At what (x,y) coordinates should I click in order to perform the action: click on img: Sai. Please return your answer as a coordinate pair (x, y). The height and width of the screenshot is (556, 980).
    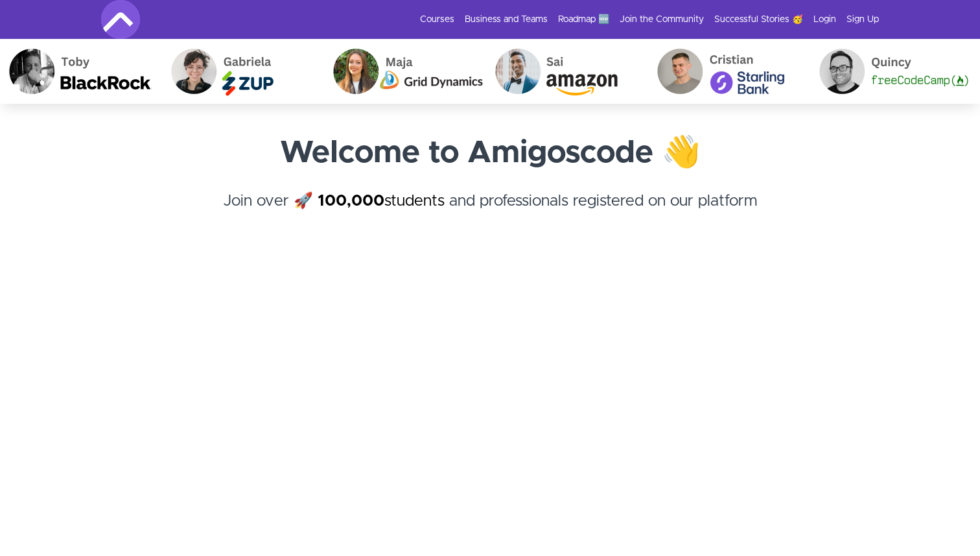
    Looking at the image, I should click on (563, 71).